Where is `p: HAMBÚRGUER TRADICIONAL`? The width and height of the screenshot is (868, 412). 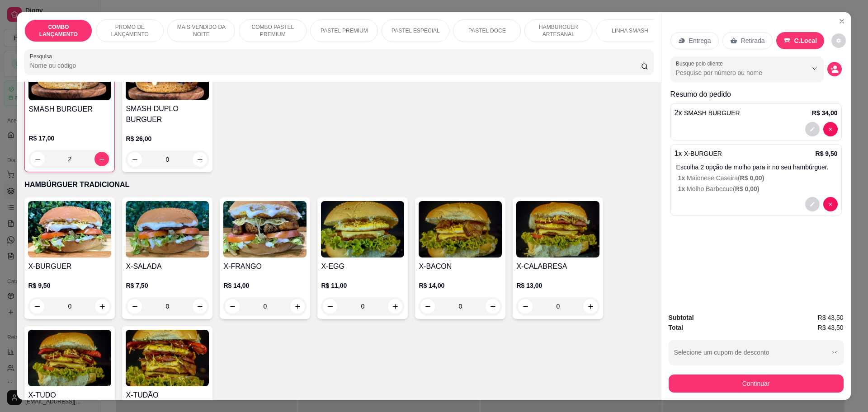
p: HAMBÚRGUER TRADICIONAL is located at coordinates (339, 185).